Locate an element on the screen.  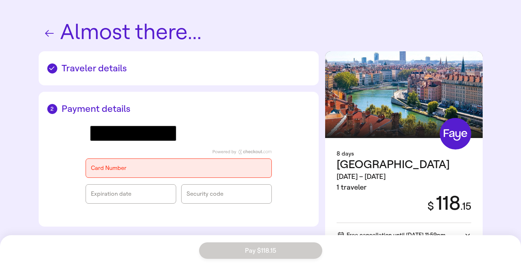
span: . 15 is located at coordinates (466, 206).